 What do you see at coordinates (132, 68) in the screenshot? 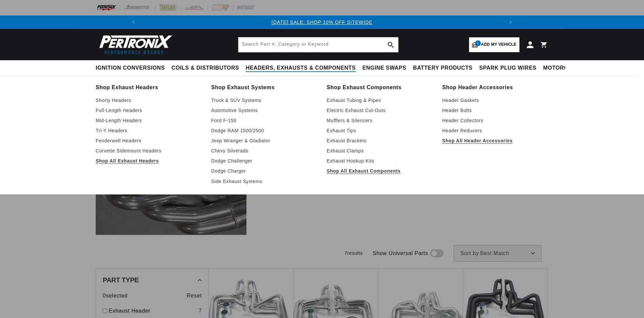
I see `summary: Ignition Conversions` at bounding box center [132, 68].